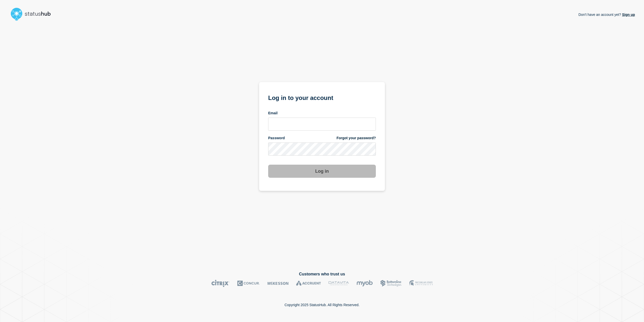 The width and height of the screenshot is (644, 322). I want to click on h1: Log in to your account, so click(322, 97).